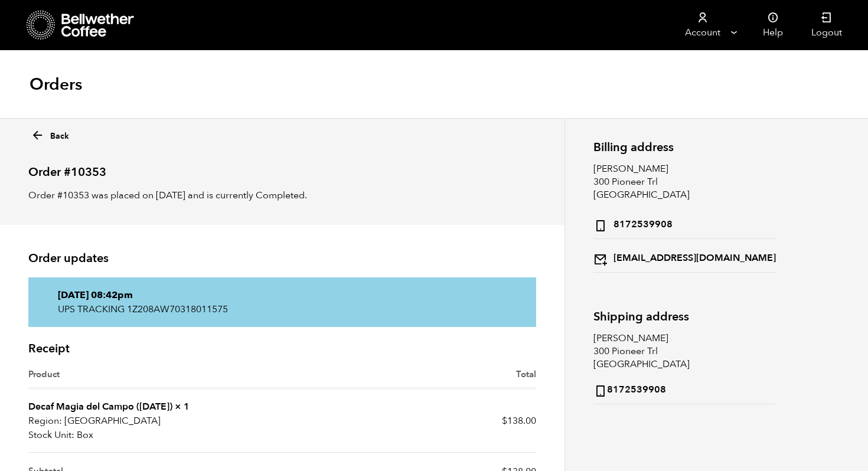  I want to click on h2: Order updates, so click(282, 258).